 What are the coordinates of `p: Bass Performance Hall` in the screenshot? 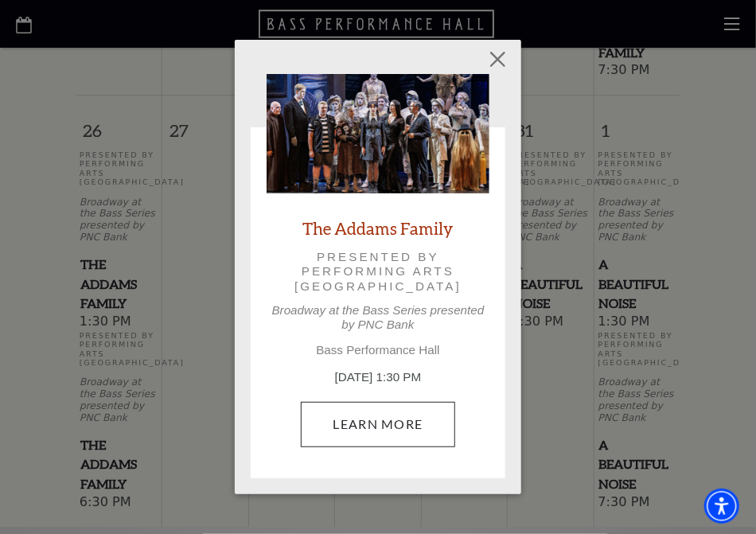 It's located at (378, 351).